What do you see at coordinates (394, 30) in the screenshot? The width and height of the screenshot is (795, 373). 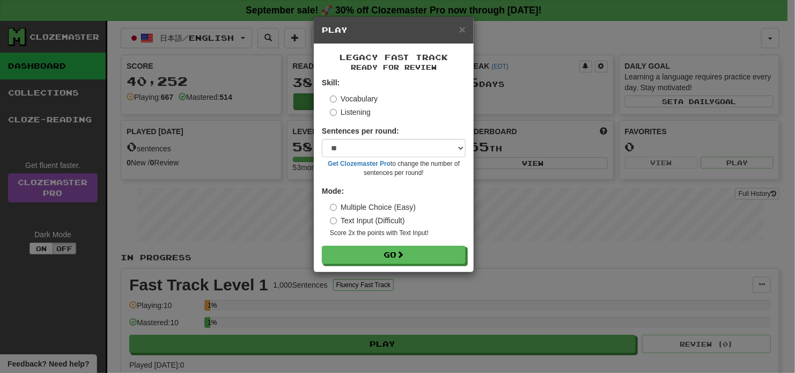 I see `h5: Play` at bounding box center [394, 30].